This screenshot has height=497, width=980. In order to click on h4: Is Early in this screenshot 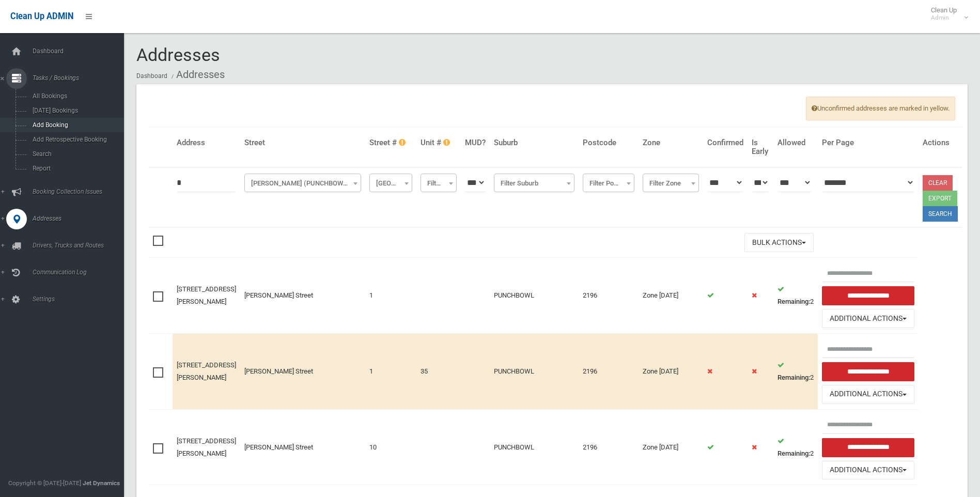, I will do `click(761, 146)`.